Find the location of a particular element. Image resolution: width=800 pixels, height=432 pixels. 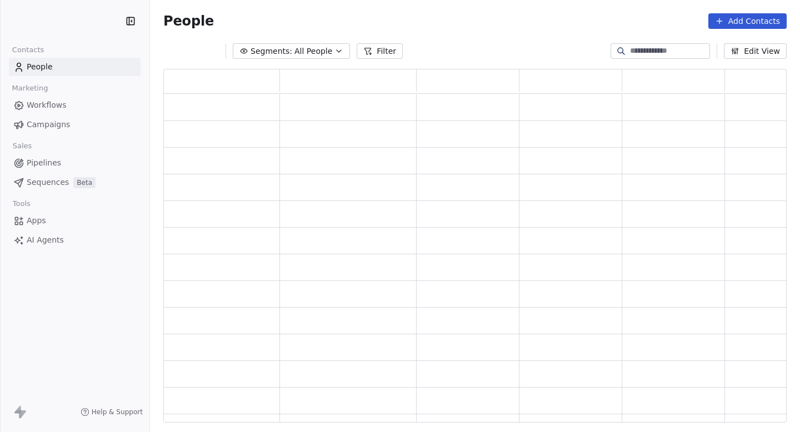

a: Campaigns is located at coordinates (74, 124).